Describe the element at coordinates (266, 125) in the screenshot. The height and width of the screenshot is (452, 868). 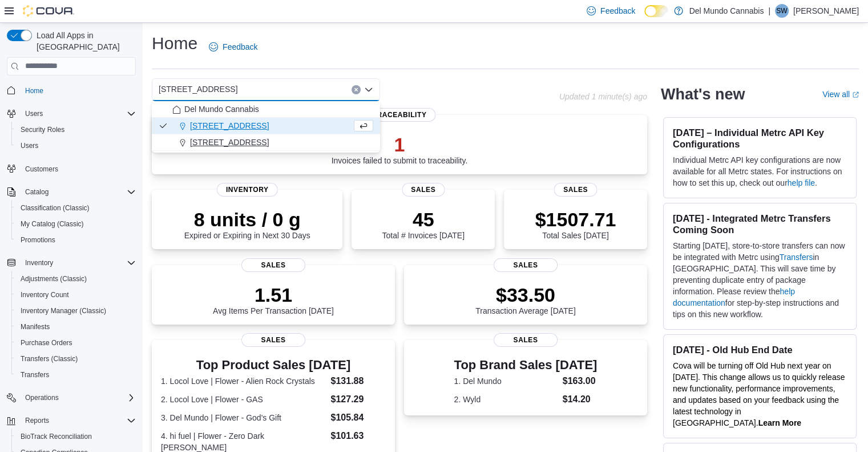
I see `div: Choose from the following options` at that location.